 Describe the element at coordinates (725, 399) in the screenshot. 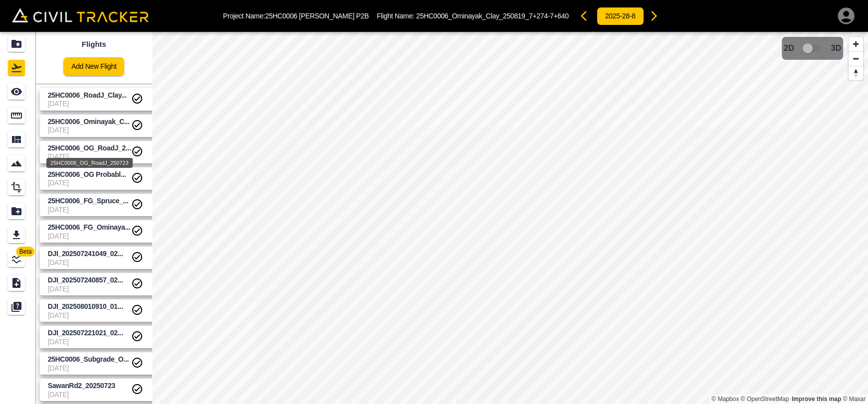

I see `a: Mapbox` at that location.